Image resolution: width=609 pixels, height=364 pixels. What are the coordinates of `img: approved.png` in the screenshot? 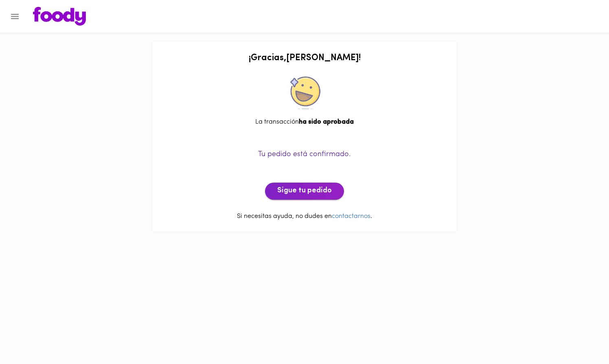 It's located at (305, 93).